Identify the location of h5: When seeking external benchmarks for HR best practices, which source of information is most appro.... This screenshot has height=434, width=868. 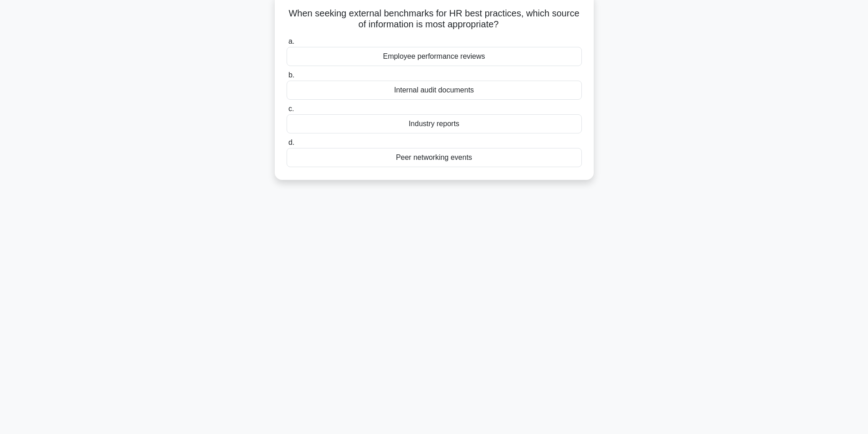
(434, 19).